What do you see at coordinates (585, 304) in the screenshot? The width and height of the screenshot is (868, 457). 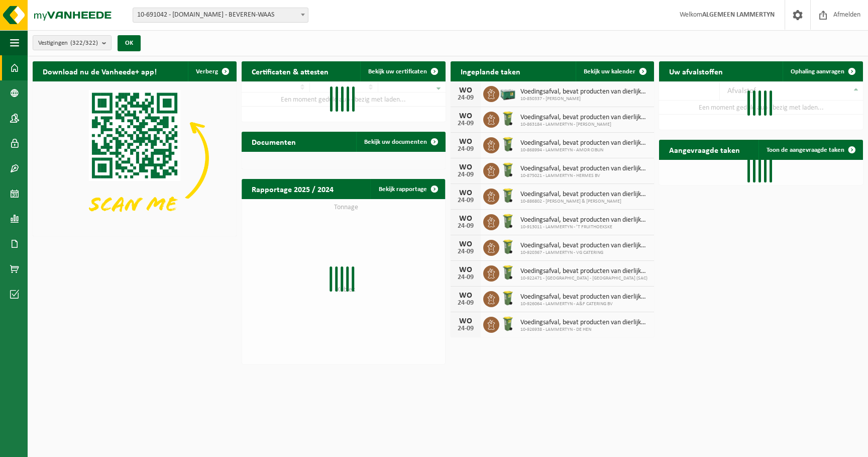 I see `span: 10-926064 - LAMMERTYN - A&F CATERING BV` at bounding box center [585, 304].